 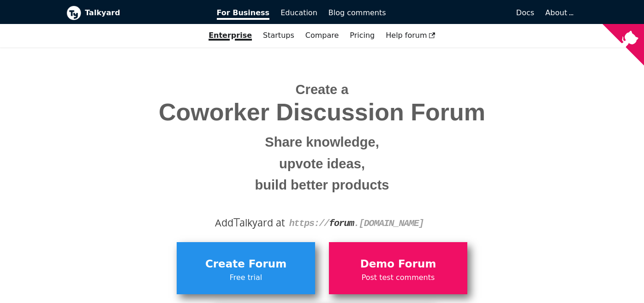 What do you see at coordinates (299, 12) in the screenshot?
I see `span: Education` at bounding box center [299, 12].